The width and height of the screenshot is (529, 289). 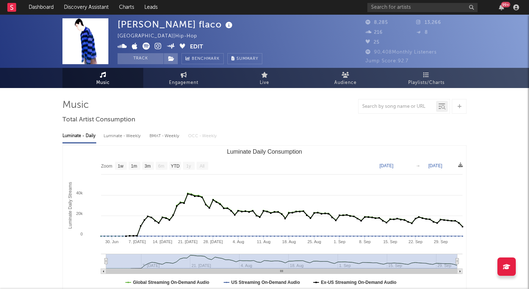 I want to click on a: Live, so click(x=264, y=78).